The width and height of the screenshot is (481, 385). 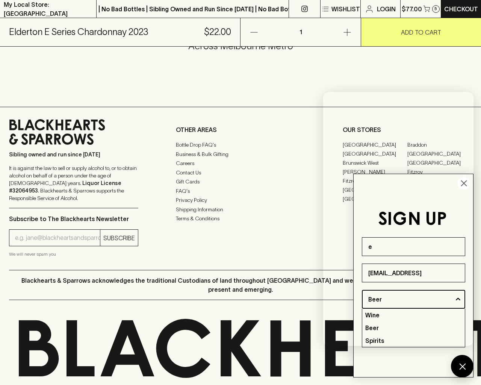 I want to click on p: OTHER AREAS, so click(x=241, y=130).